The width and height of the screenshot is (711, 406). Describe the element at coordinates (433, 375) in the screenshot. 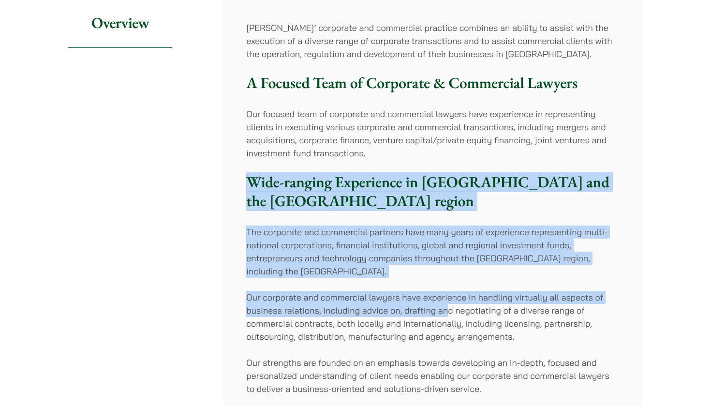

I see `p: Our strengths are founded on an emphasis towards developing an in-depth, focused and personalized...` at that location.